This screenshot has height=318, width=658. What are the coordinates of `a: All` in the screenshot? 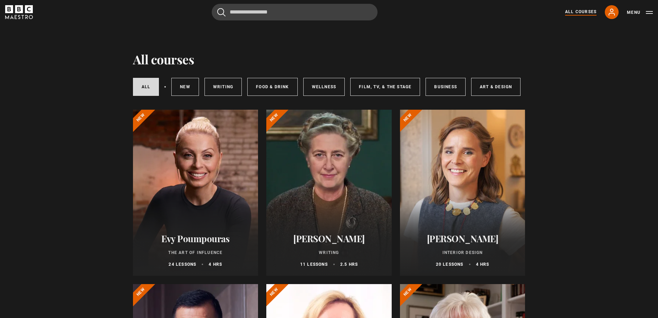 It's located at (146, 87).